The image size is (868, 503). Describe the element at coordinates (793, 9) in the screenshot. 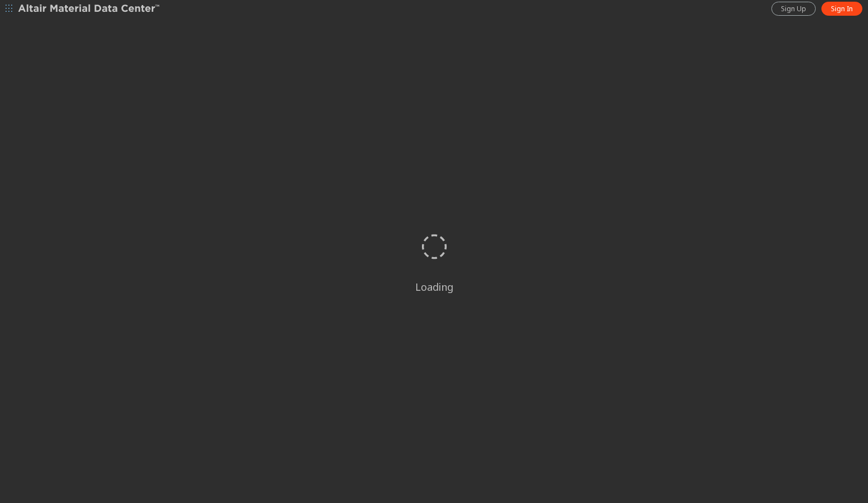

I see `span: Sign Up` at that location.